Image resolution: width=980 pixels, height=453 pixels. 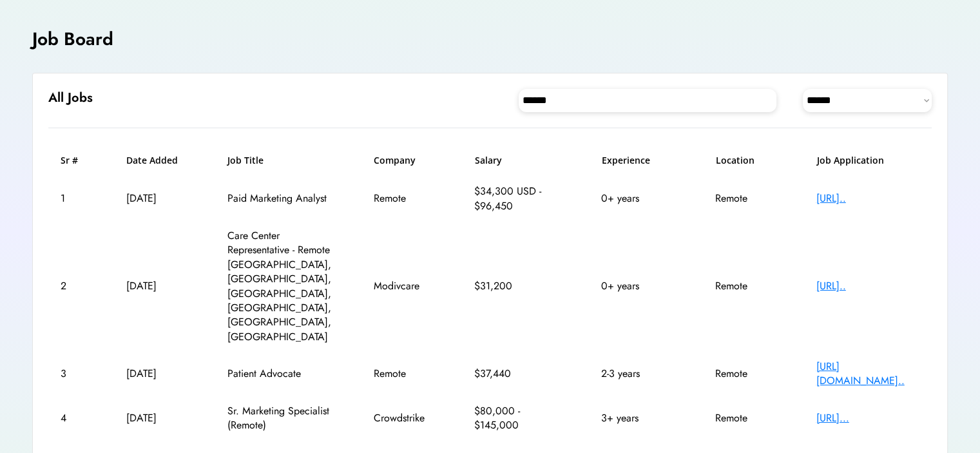 What do you see at coordinates (75, 418) in the screenshot?
I see `div: 4` at bounding box center [75, 418].